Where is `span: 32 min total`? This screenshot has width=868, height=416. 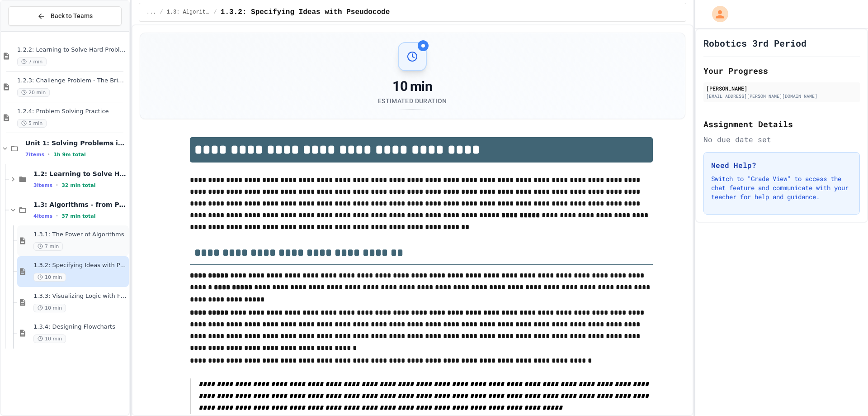 span: 32 min total is located at coordinates (78, 185).